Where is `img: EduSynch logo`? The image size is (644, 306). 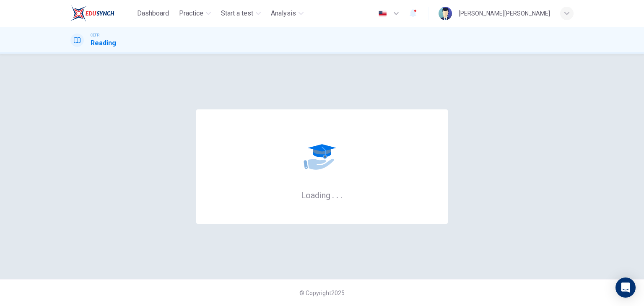
img: EduSynch logo is located at coordinates (92, 13).